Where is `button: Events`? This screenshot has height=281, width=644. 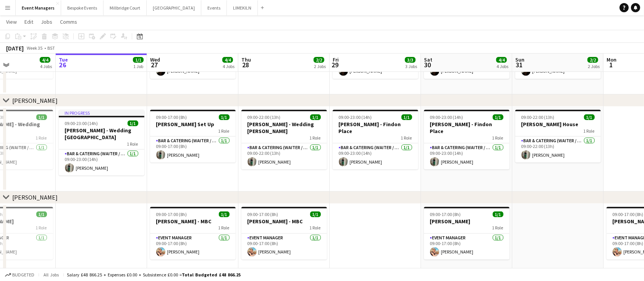
button: Events is located at coordinates (214, 8).